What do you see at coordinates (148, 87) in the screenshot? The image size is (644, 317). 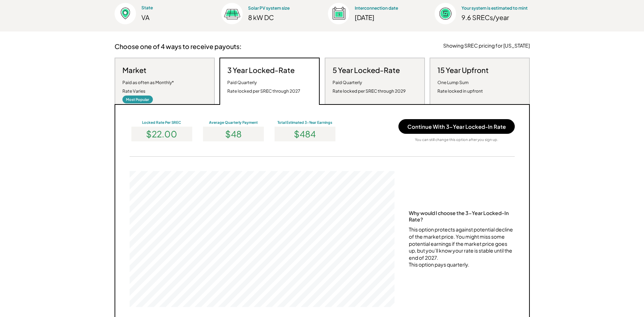 I see `div: Paid as often as Monthly* Rate Varies` at bounding box center [148, 87].